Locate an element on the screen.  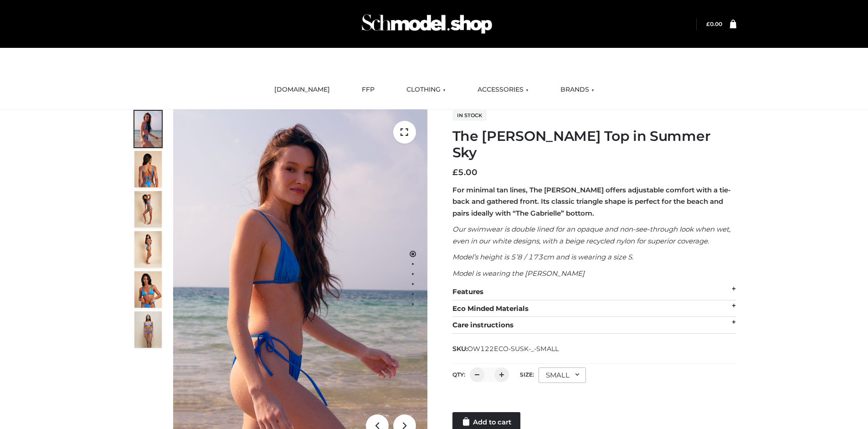
label: Size: is located at coordinates (527, 374).